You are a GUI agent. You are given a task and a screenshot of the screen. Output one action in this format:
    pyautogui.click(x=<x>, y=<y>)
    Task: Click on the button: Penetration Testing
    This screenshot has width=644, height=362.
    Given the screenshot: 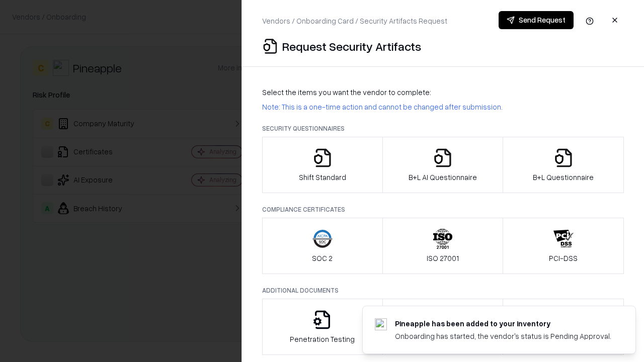 What is the action you would take?
    pyautogui.click(x=323, y=327)
    